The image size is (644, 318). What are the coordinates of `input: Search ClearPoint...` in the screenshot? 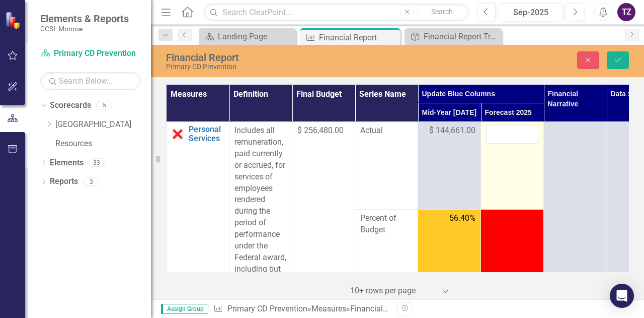 It's located at (336, 12).